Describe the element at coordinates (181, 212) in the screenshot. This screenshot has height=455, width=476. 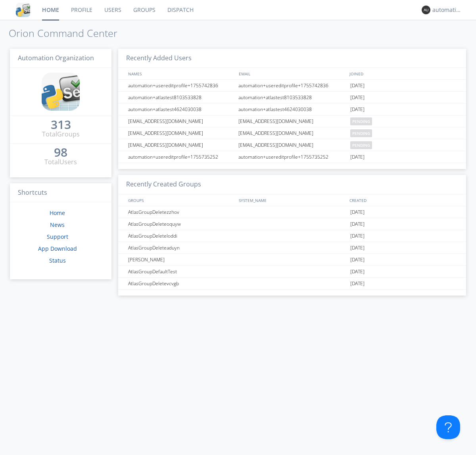
I see `div: AtlasGroupDeletezzhov` at that location.